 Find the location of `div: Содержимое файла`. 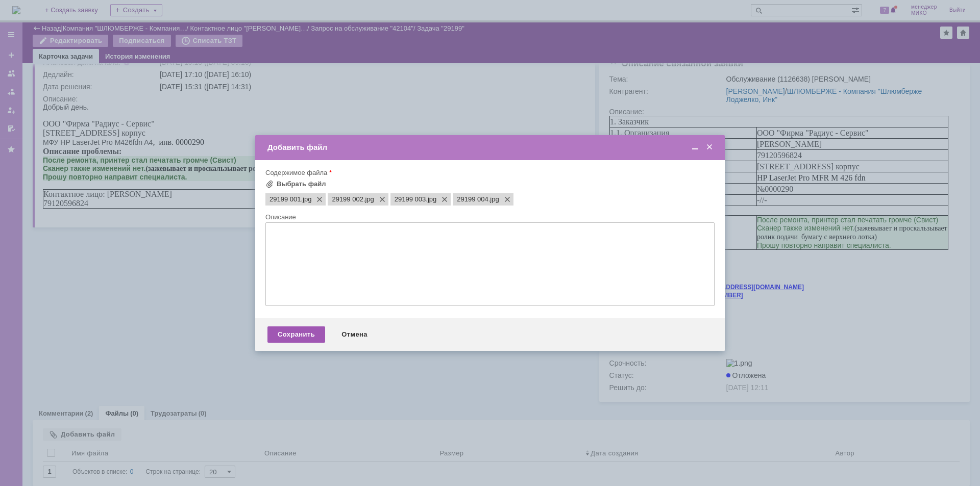

div: Содержимое файла is located at coordinates (489, 173).